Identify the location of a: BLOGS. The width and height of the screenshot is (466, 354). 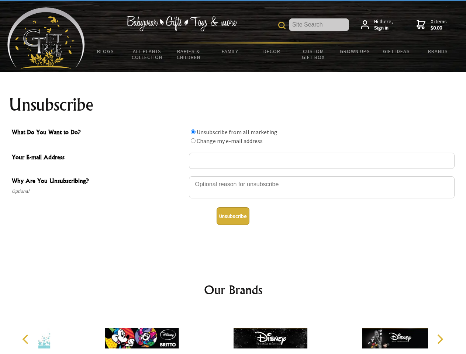
(105, 51).